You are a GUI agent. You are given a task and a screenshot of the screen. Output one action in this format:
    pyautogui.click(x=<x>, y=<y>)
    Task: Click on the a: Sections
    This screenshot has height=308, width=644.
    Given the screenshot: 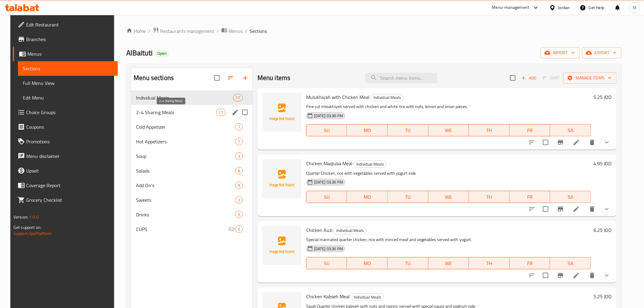 What is the action you would take?
    pyautogui.click(x=68, y=68)
    